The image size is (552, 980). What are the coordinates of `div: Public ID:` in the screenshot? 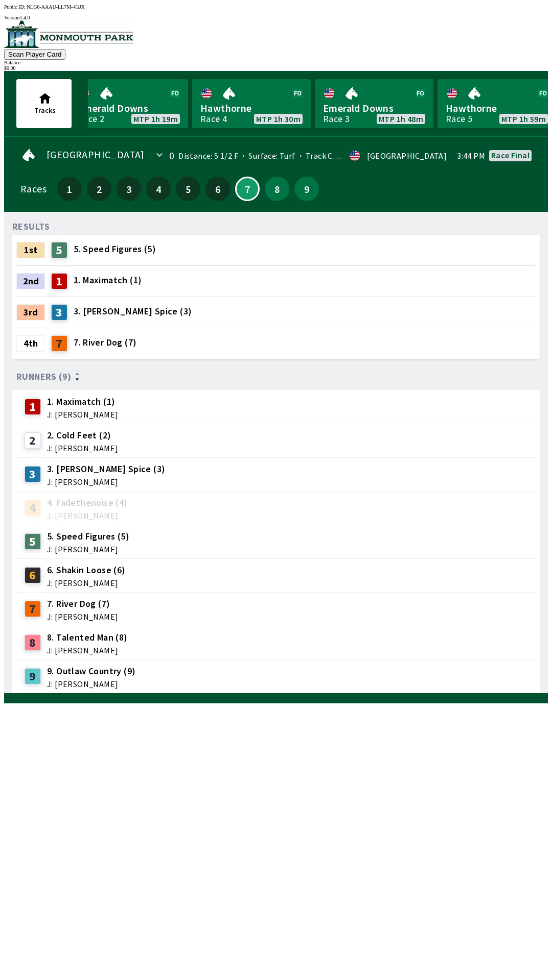 It's located at (276, 7).